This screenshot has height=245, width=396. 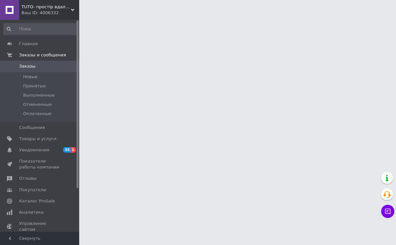 I want to click on span: TUTO- простір вдалих покупок, so click(x=46, y=7).